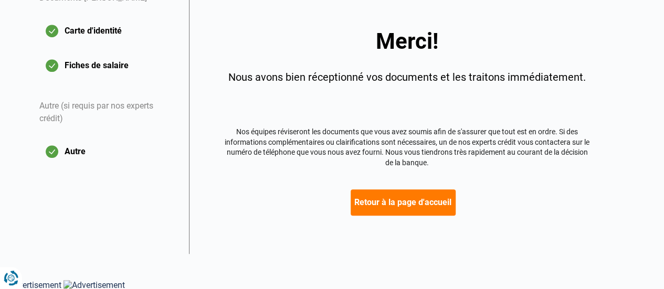 The image size is (664, 289). What do you see at coordinates (407, 41) in the screenshot?
I see `div: Merci!` at bounding box center [407, 41].